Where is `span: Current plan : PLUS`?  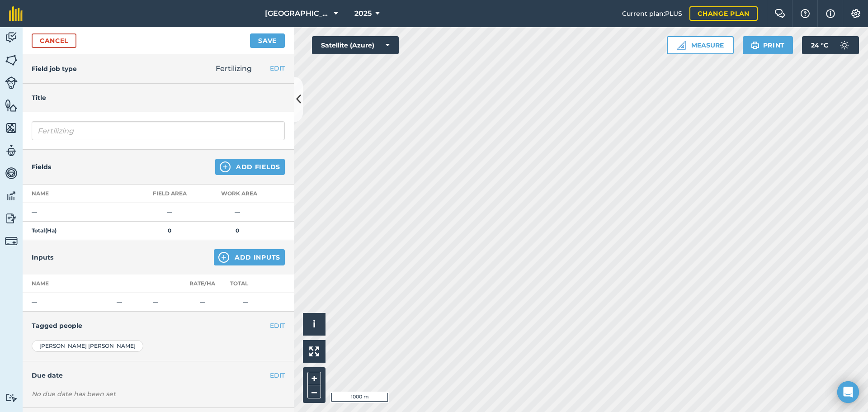
span: Current plan : PLUS is located at coordinates (652, 14).